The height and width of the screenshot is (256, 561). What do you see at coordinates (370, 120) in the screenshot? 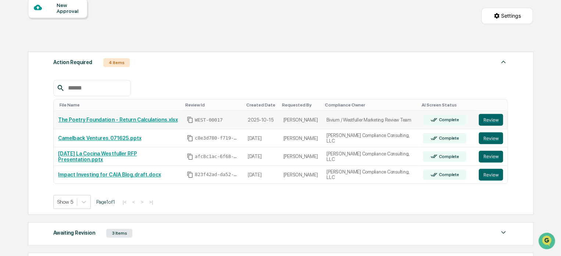
I see `td: Bivium / Westfuller Marketing Review Team` at bounding box center [370, 120].